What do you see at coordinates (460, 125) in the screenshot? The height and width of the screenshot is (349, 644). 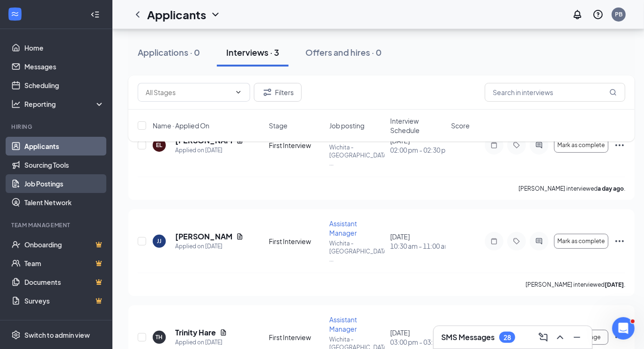 I see `span: Score` at bounding box center [460, 125].